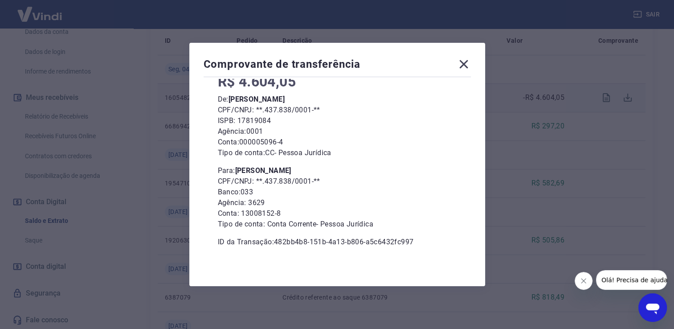  What do you see at coordinates (337, 131) in the screenshot?
I see `p: Agência: 0001` at bounding box center [337, 131].